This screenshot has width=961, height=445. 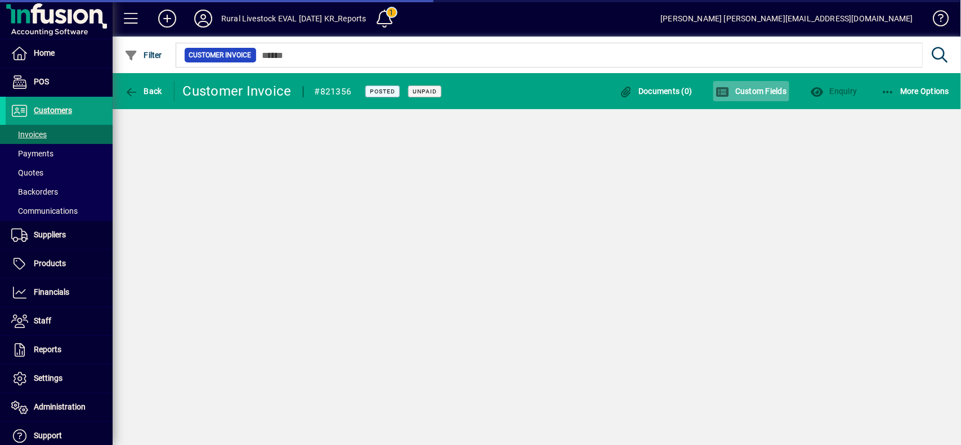 What do you see at coordinates (50, 235) in the screenshot?
I see `span: Suppliers` at bounding box center [50, 235].